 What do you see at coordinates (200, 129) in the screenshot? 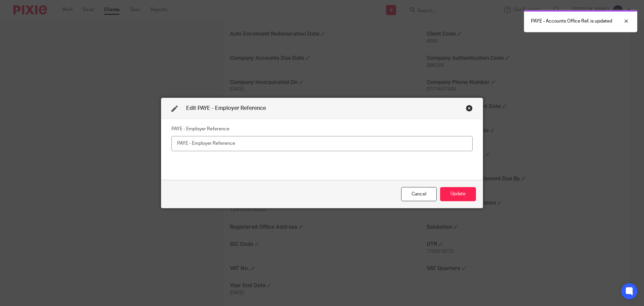
I see `label: PAYE - Employer Reference` at bounding box center [200, 129].